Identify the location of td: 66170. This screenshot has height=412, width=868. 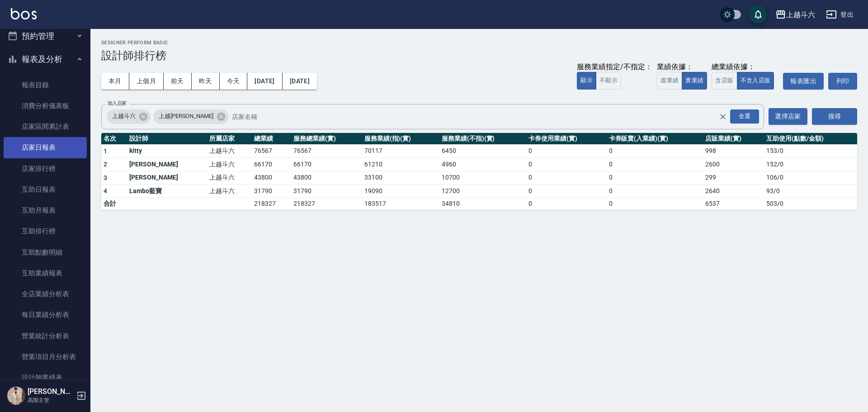
(326, 164).